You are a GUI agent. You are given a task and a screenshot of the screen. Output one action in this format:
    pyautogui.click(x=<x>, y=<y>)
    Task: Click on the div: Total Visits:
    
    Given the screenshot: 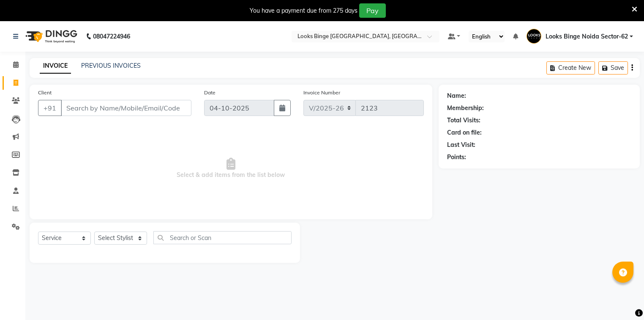 What is the action you would take?
    pyautogui.click(x=464, y=120)
    